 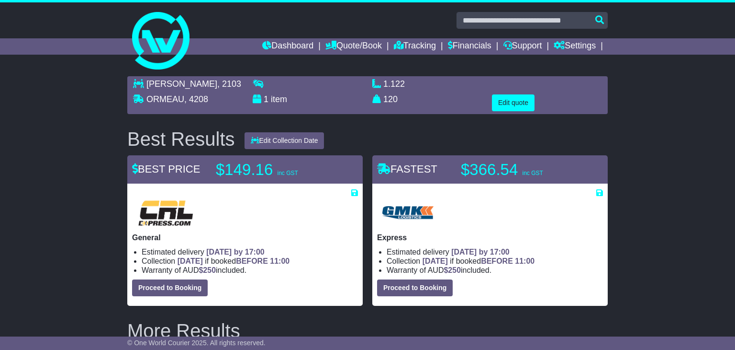 I want to click on span: , 2103, so click(x=229, y=84).